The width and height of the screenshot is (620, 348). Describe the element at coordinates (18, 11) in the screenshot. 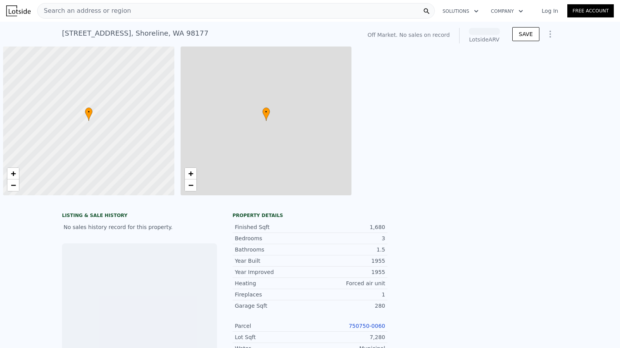

I see `img: Lotside` at that location.